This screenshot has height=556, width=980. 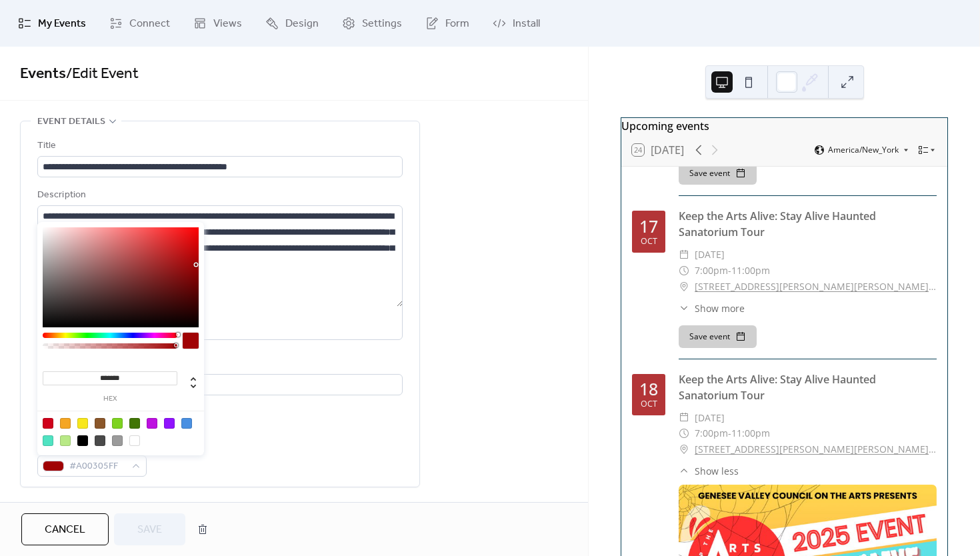 I want to click on span: Show less, so click(x=716, y=471).